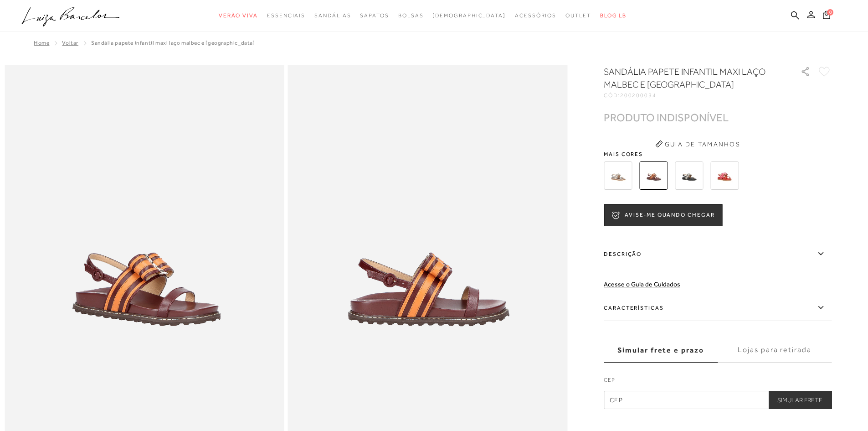 The height and width of the screenshot is (431, 868). Describe the element at coordinates (613, 15) in the screenshot. I see `a: BLOG LB` at that location.